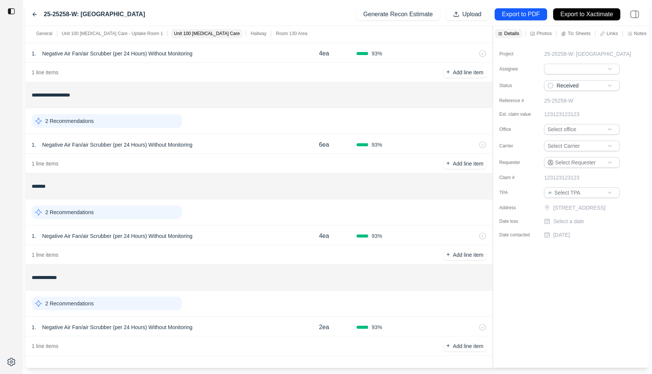 This screenshot has width=652, height=374. Describe the element at coordinates (518, 235) in the screenshot. I see `label: Date contacted` at that location.